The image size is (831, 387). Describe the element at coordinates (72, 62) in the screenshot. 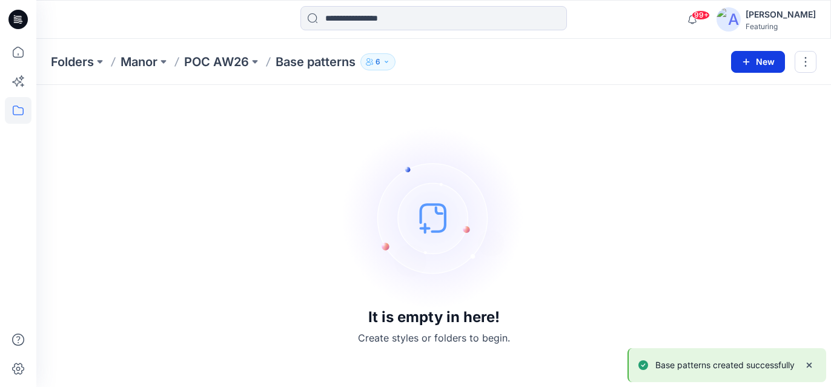

I see `p: Folders` at that location.